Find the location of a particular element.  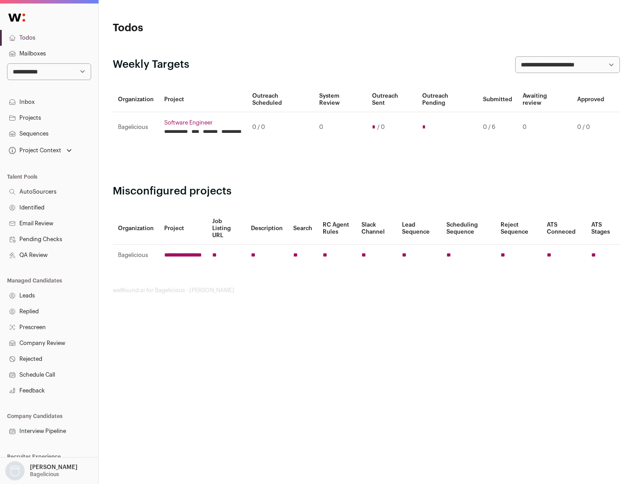

a: Software Engineer is located at coordinates (203, 123).